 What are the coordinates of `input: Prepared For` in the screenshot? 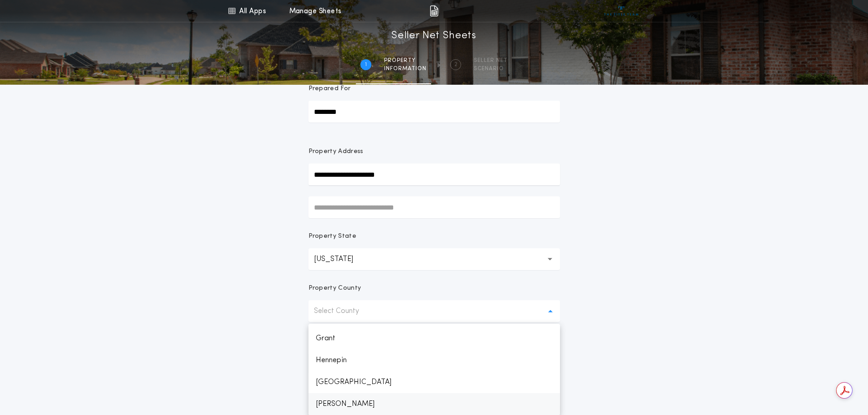 It's located at (434, 111).